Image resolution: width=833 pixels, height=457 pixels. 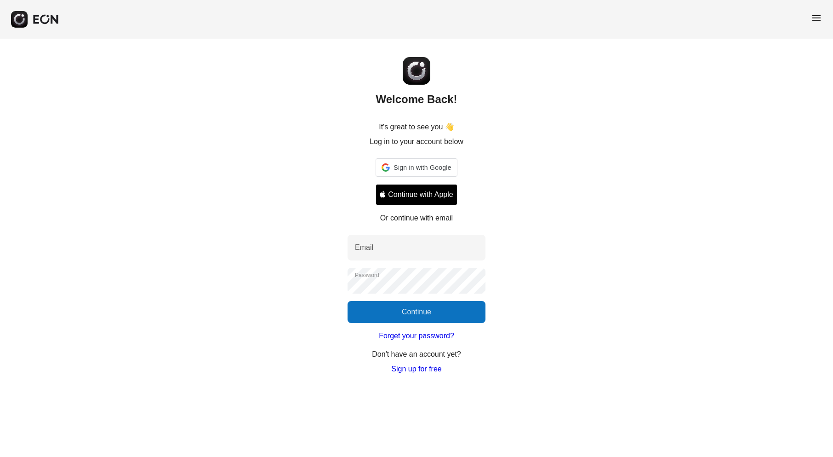 I want to click on button: Continue, so click(x=417, y=312).